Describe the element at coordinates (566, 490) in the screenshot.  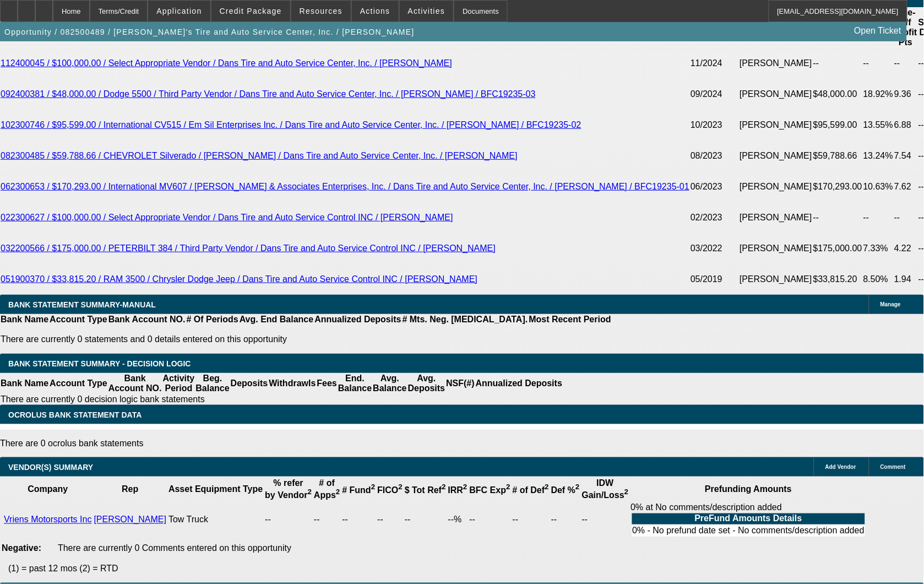
I see `b: Def %` at that location.